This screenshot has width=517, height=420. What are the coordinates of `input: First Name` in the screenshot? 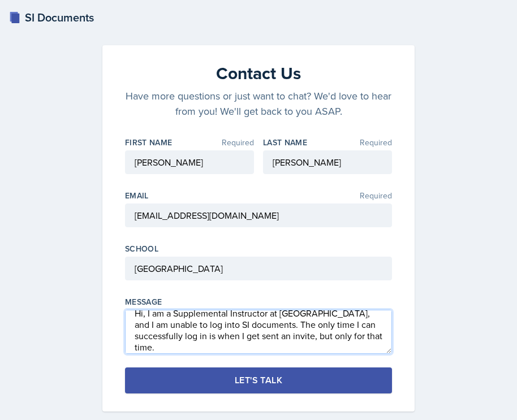 It's located at (189, 162).